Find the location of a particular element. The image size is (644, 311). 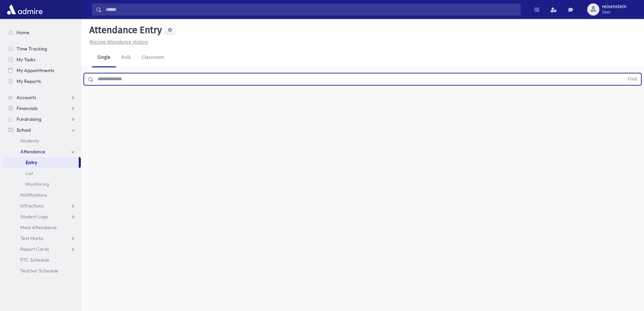

span: Home is located at coordinates (23, 33).